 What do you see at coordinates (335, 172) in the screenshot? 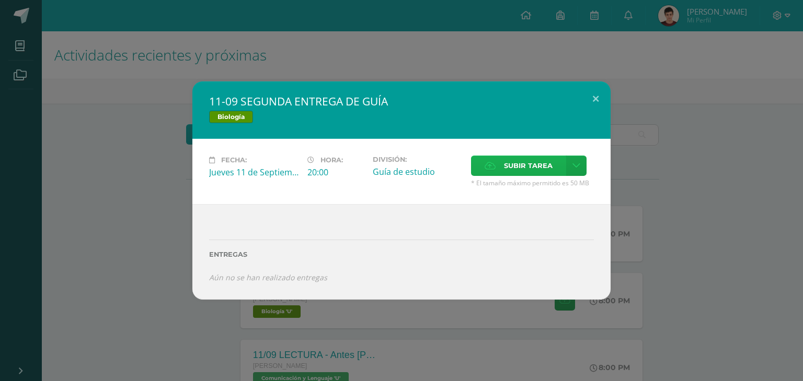
I see `div: 20:00` at bounding box center [335, 172].